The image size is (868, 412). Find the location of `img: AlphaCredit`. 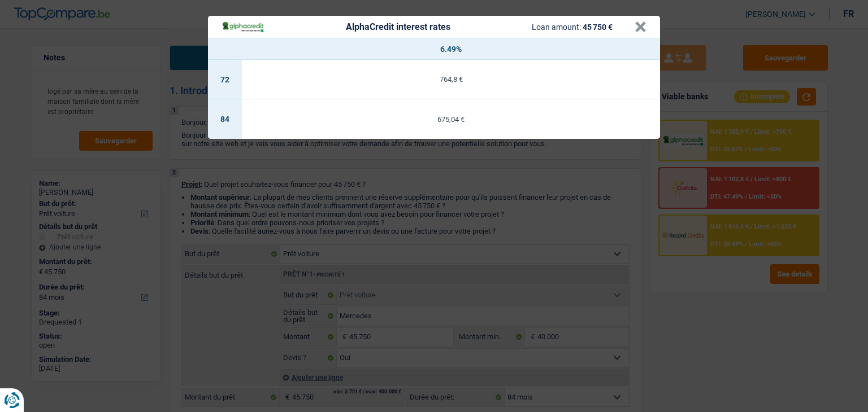

img: AlphaCredit is located at coordinates (243, 27).